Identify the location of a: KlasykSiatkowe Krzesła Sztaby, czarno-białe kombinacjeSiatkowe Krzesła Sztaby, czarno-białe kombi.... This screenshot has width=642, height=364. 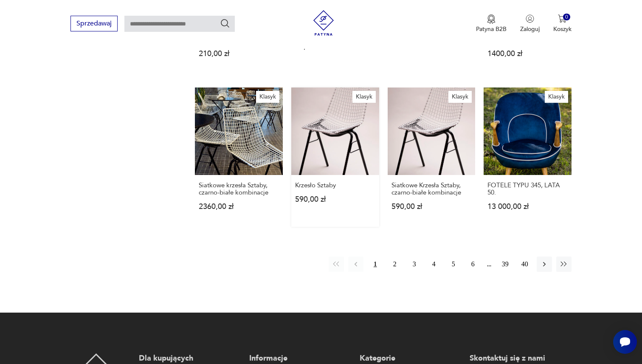
(431, 157).